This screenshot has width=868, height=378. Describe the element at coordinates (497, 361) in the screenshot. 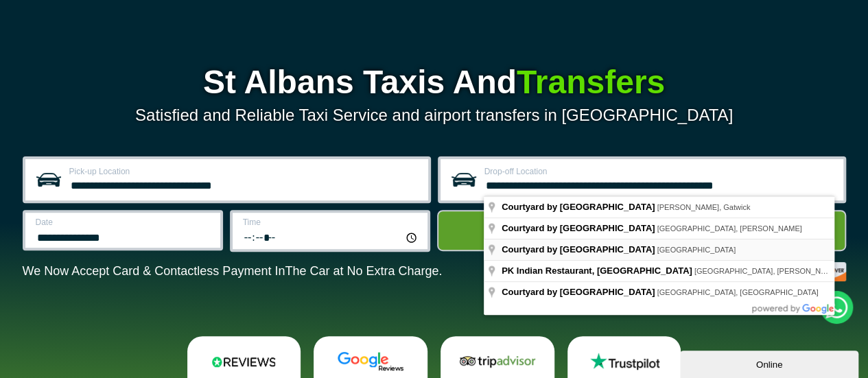

I see `img: Tripadvisor` at that location.